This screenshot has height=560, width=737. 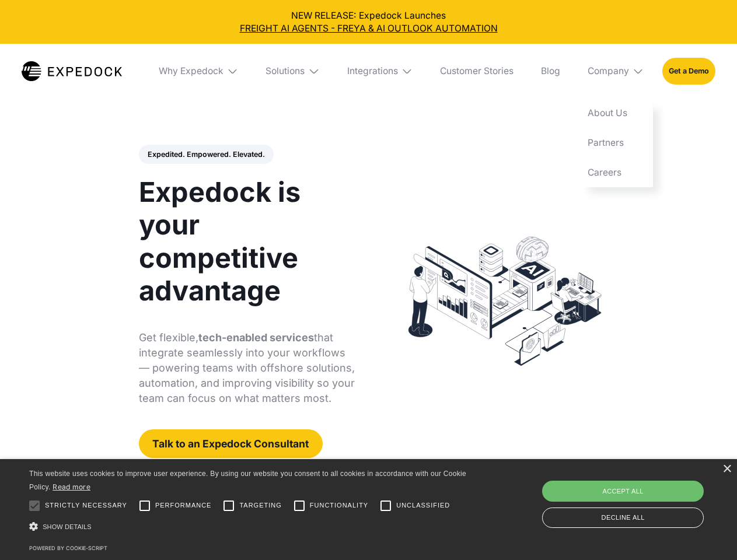 I want to click on span: Unclassified, so click(x=423, y=506).